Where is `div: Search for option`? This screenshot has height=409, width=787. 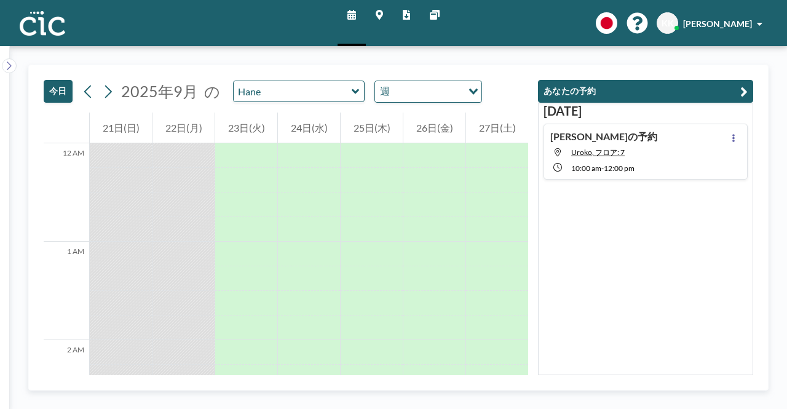 div: Search for option is located at coordinates (428, 92).